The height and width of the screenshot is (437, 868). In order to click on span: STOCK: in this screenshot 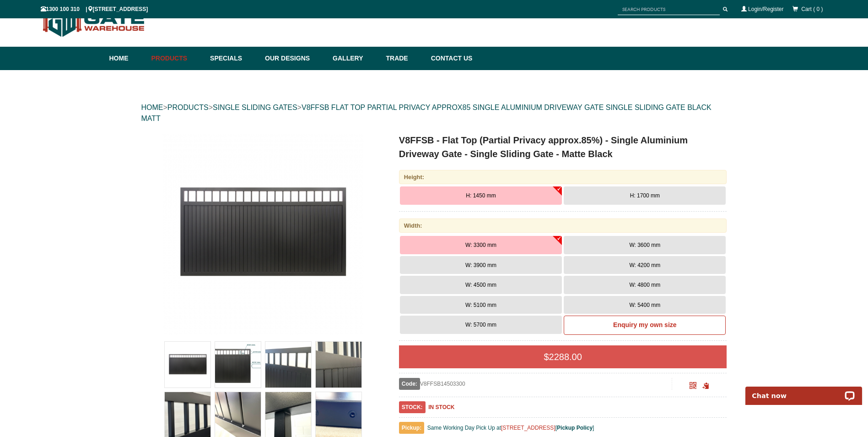, I will do `click(412, 407)`.